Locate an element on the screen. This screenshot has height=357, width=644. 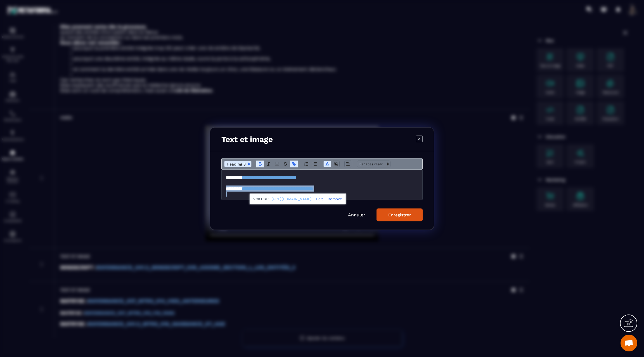
button: Enregistrer is located at coordinates (400, 215).